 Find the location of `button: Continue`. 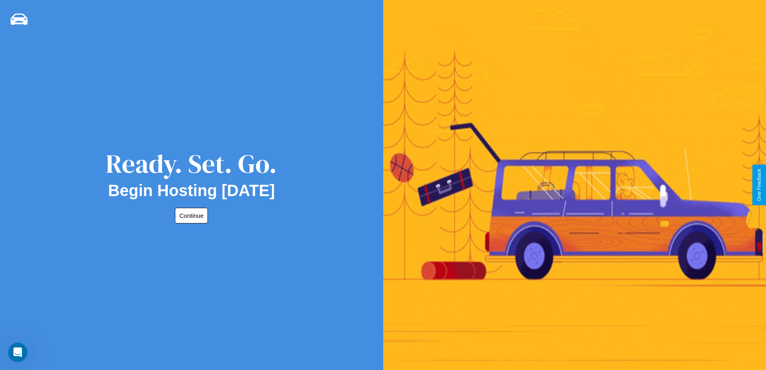

button: Continue is located at coordinates (191, 215).